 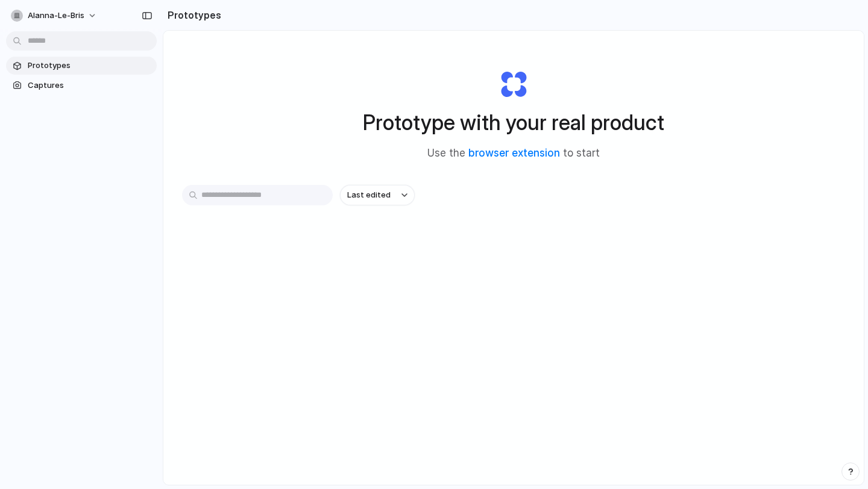 What do you see at coordinates (90, 85) in the screenshot?
I see `span: Captures` at bounding box center [90, 85].